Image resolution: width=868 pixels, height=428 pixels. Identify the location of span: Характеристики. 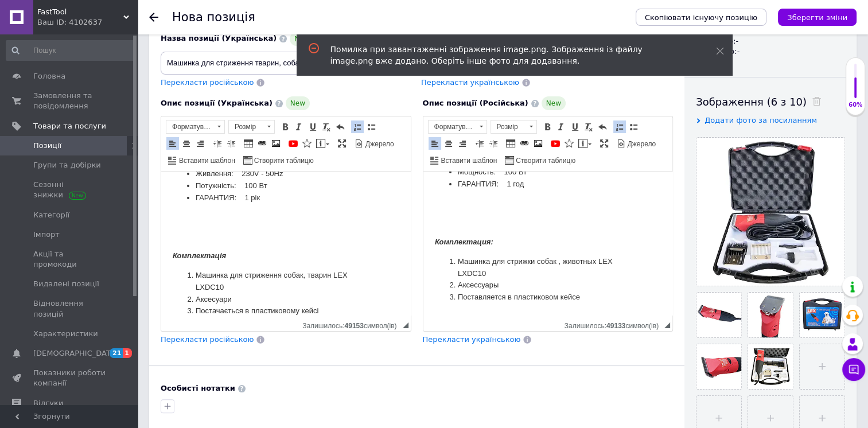
(65, 334).